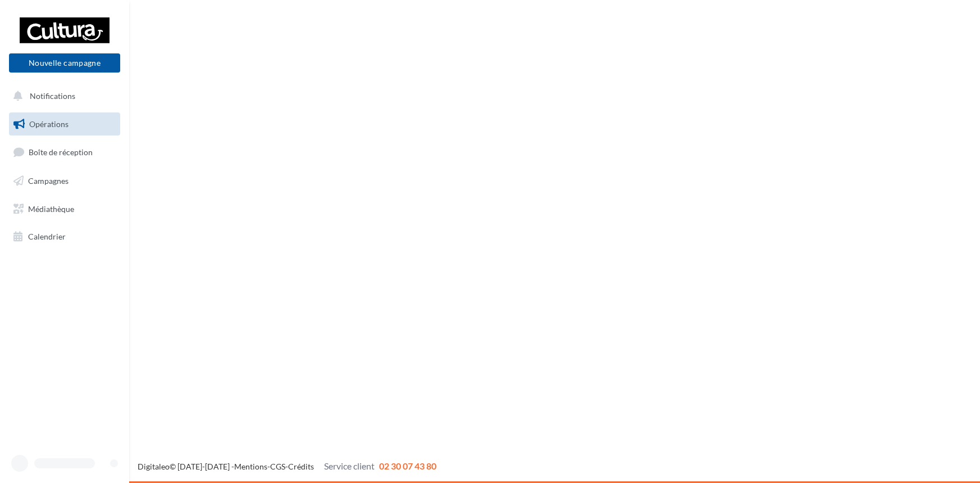 The height and width of the screenshot is (483, 980). Describe the element at coordinates (65, 152) in the screenshot. I see `a: Boîte de réception` at that location.